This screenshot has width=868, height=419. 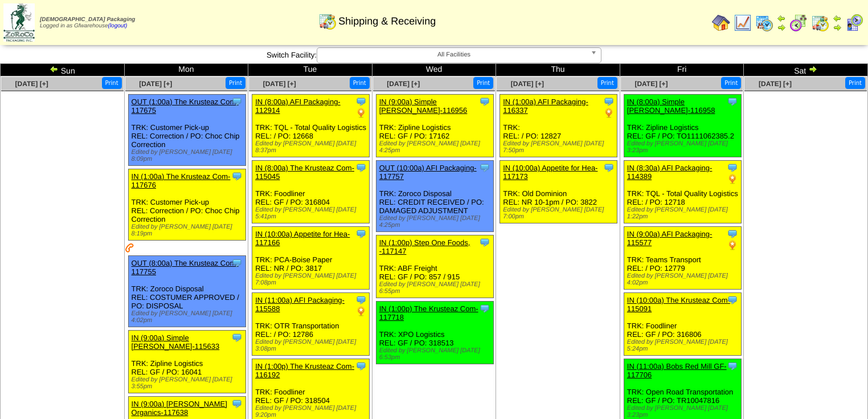 What do you see at coordinates (185, 268) in the screenshot?
I see `a: OUT (8:00a) The Krusteaz Com-117755` at bounding box center [185, 268].